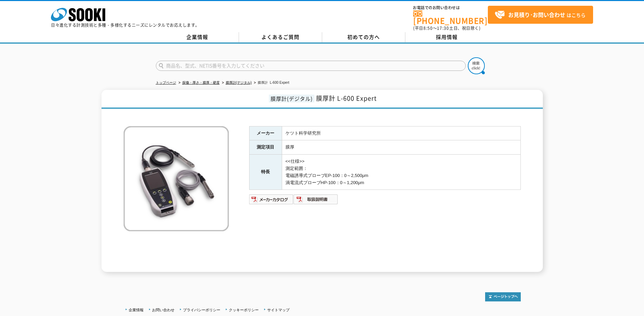  What do you see at coordinates (279, 310) in the screenshot?
I see `a: サイトマップ` at bounding box center [279, 310].